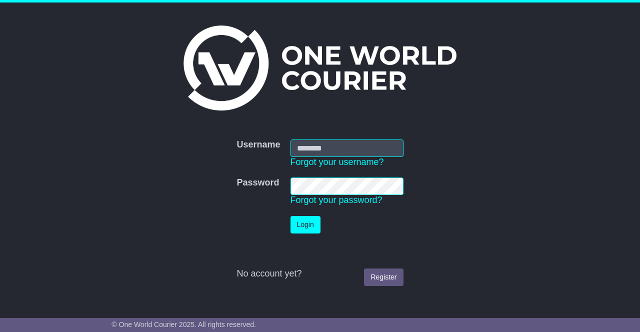 The image size is (640, 332). Describe the element at coordinates (320, 68) in the screenshot. I see `img: One World` at that location.